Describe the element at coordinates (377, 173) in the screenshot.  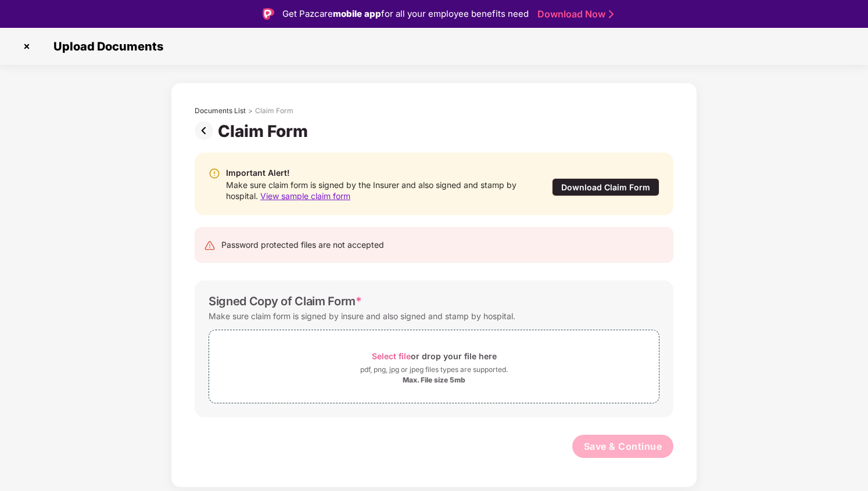
I see `div: Important Alert!` at that location.